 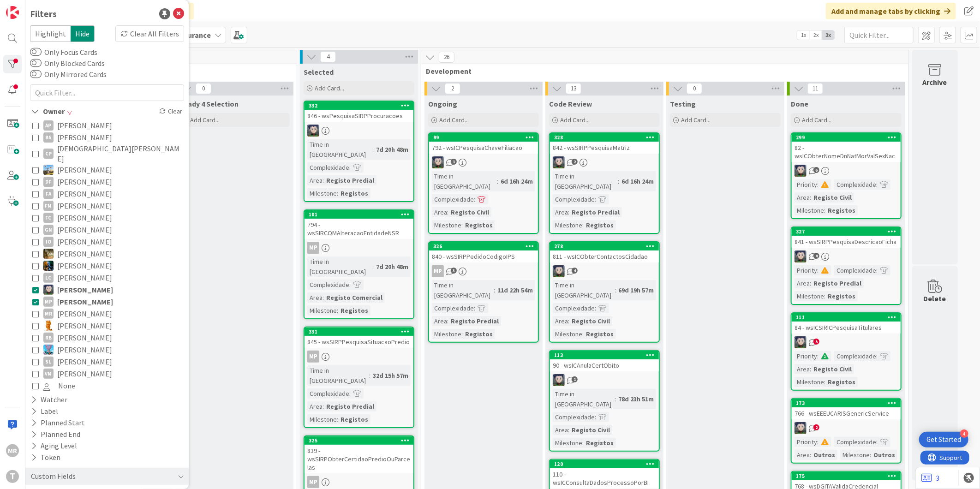 I want to click on img: RL, so click(x=48, y=326).